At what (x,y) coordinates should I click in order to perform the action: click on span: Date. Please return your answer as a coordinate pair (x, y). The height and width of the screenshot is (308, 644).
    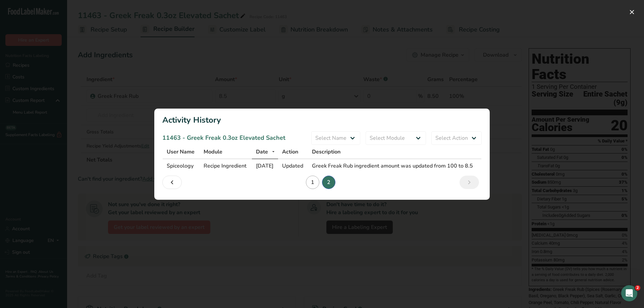
    Looking at the image, I should click on (262, 152).